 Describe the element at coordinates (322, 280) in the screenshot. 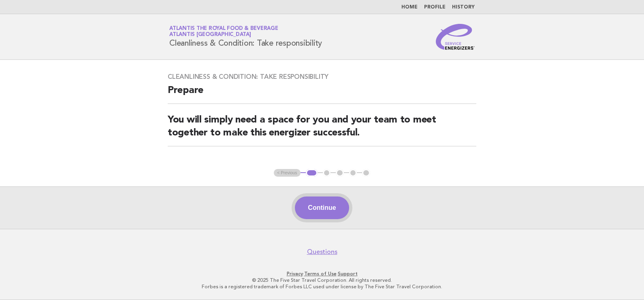

I see `p: © 2025 The Five Star Travel Corporation. All rights reserved.` at that location.